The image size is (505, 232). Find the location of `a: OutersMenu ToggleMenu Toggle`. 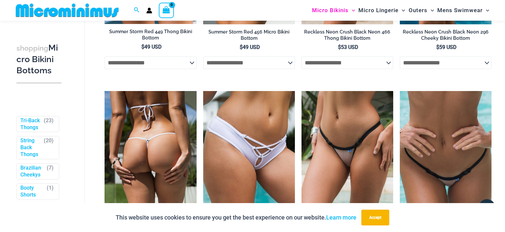

a: OutersMenu ToggleMenu Toggle is located at coordinates (421, 10).